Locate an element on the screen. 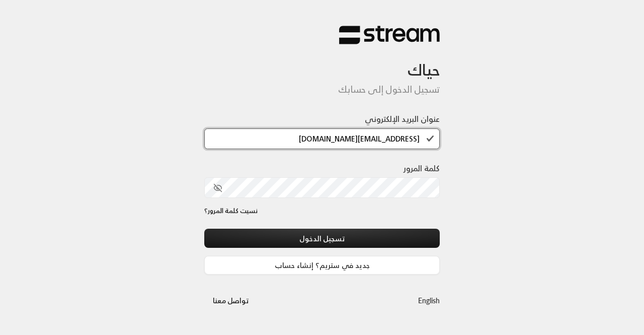  button: تسجيل الدخول is located at coordinates (322, 237).